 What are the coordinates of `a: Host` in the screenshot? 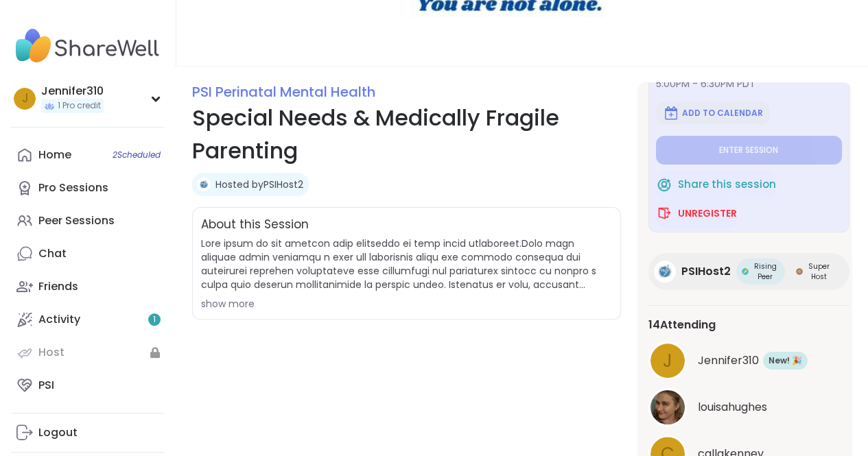 It's located at (87, 353).